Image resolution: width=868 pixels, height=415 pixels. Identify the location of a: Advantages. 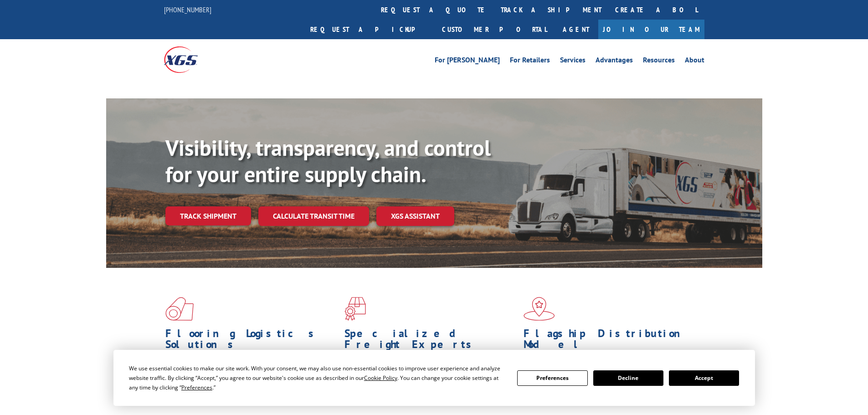
(614, 61).